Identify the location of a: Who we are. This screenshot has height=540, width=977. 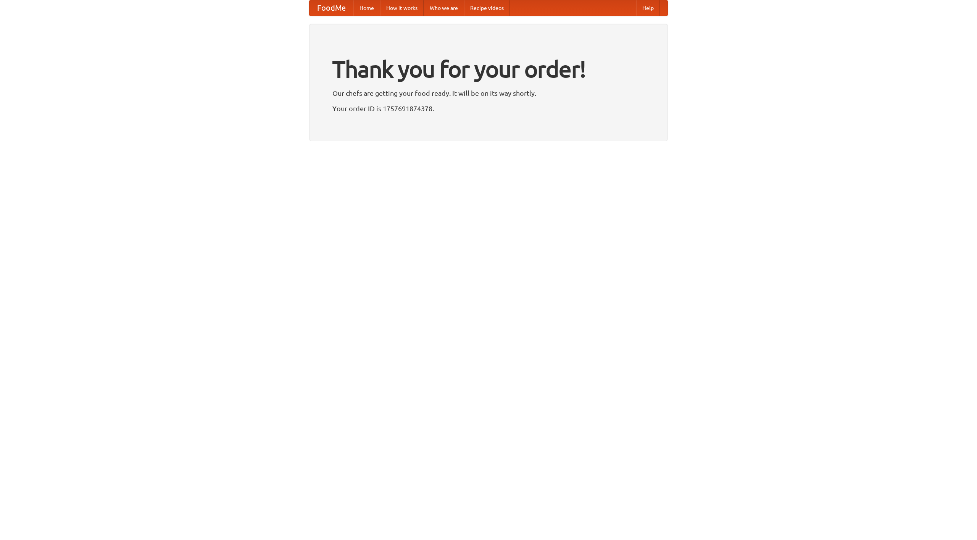
(444, 8).